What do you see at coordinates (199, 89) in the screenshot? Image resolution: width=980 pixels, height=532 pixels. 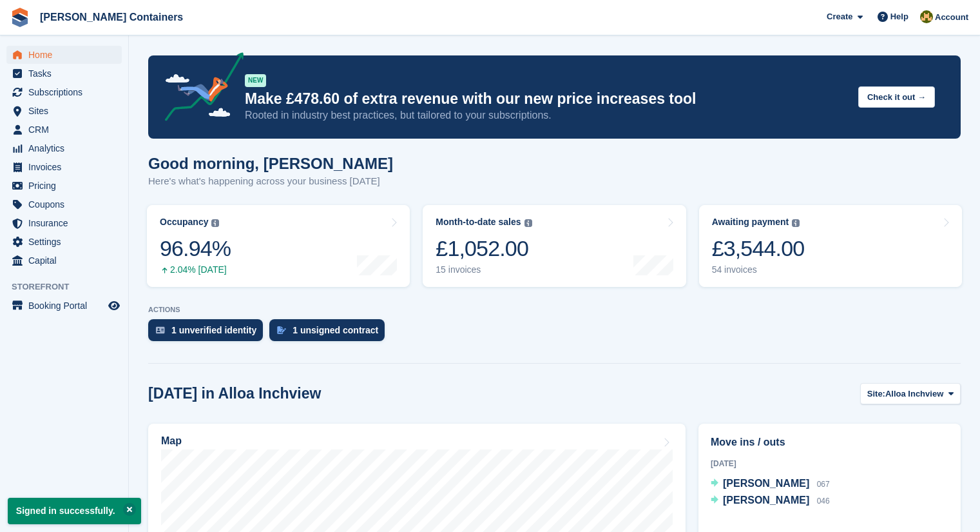 I see `img: price-adjustments-announcement-icon-8257ccfd72463d97f412b2fc003d46551f7dbcb40ab6d574587a9cd5c0d94...` at bounding box center [199, 89].